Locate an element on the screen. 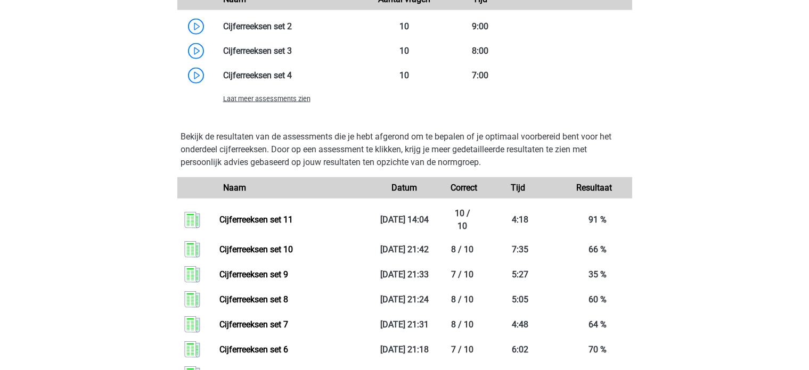 The width and height of the screenshot is (809, 370). a: Cijferreeksen set 10 is located at coordinates (256, 249).